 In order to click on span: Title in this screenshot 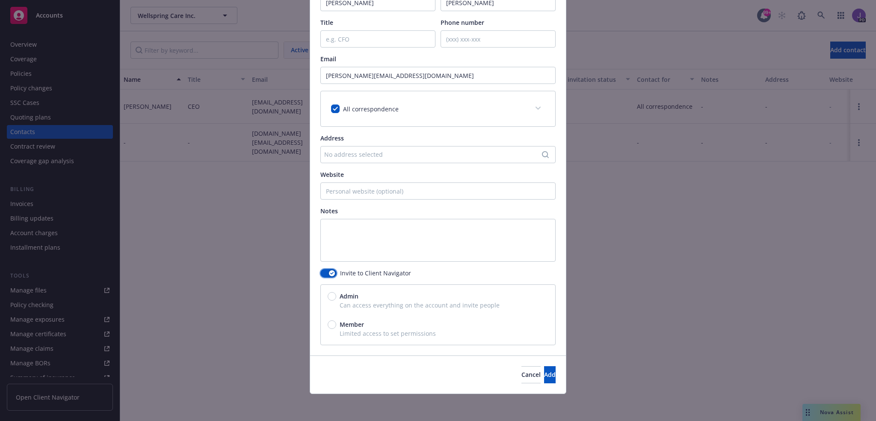, I will do `click(327, 22)`.